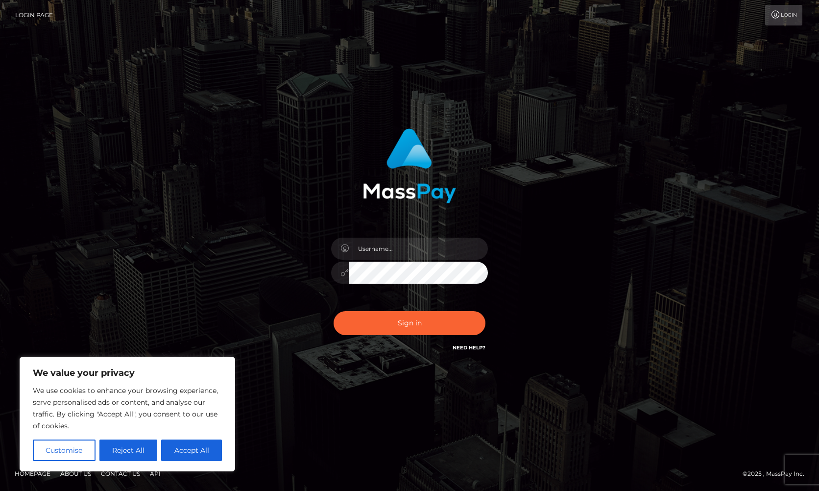 This screenshot has height=491, width=819. I want to click on a: Contact Us, so click(121, 473).